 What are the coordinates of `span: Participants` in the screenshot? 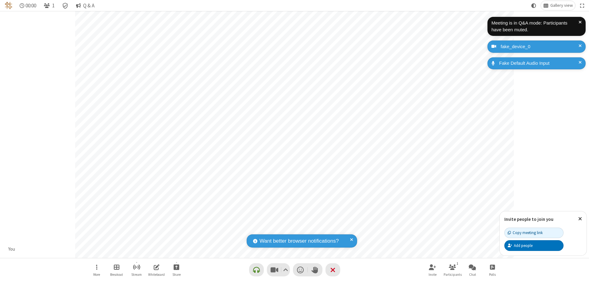 It's located at (452, 274).